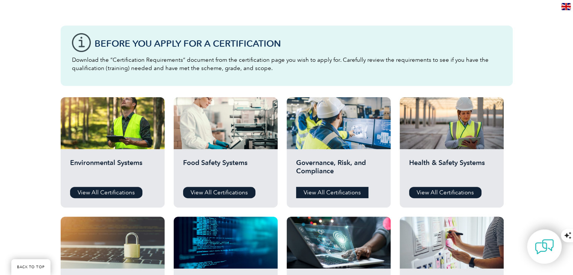  I want to click on p: Download the “Certification Requirements” document from the certification page you wish to apply ..., so click(287, 64).